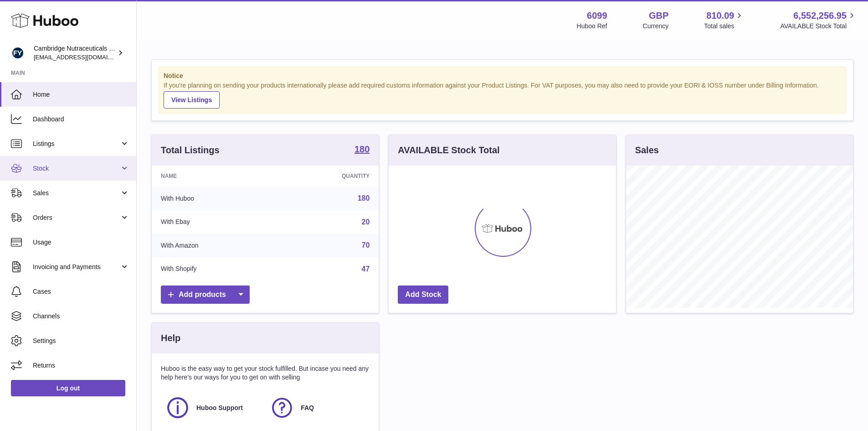 Image resolution: width=868 pixels, height=431 pixels. What do you see at coordinates (592, 26) in the screenshot?
I see `div: Huboo Ref` at bounding box center [592, 26].